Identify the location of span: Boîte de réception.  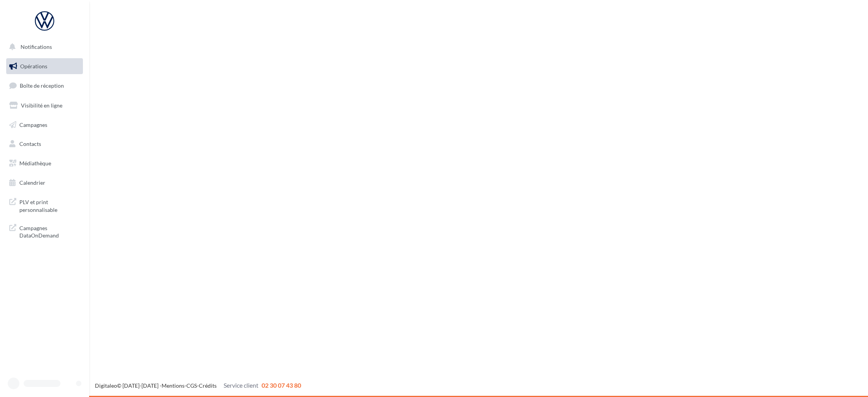
(42, 86).